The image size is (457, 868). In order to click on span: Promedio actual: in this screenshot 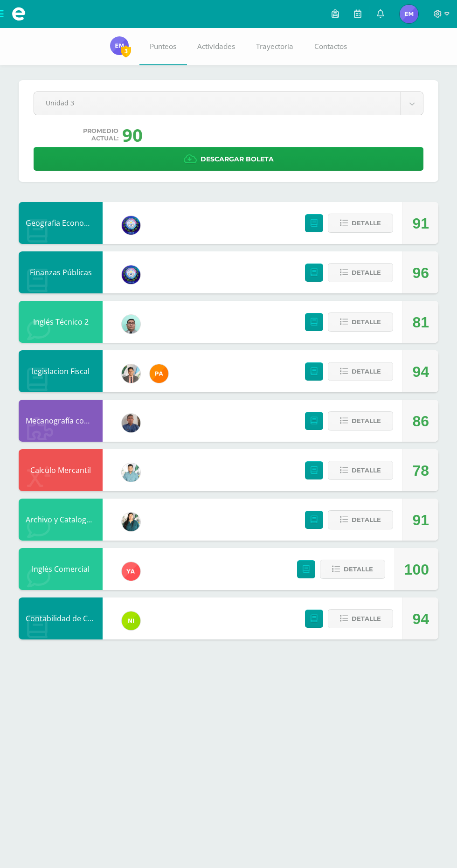, I will do `click(101, 135)`.